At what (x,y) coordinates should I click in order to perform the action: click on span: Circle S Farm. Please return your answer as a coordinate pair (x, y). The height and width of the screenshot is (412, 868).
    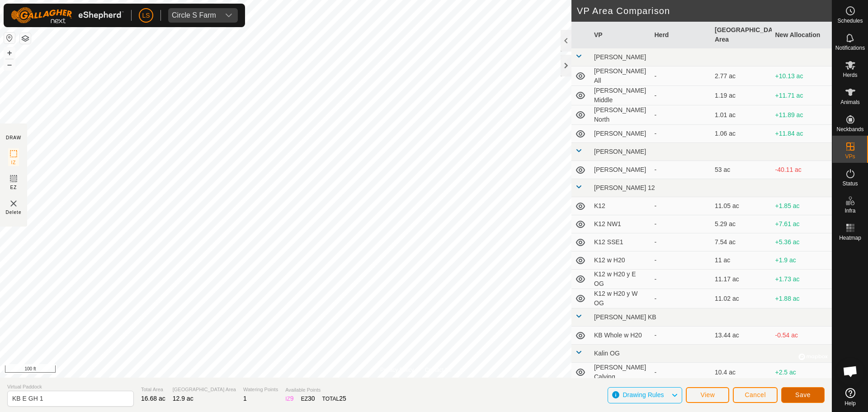
    Looking at the image, I should click on (194, 15).